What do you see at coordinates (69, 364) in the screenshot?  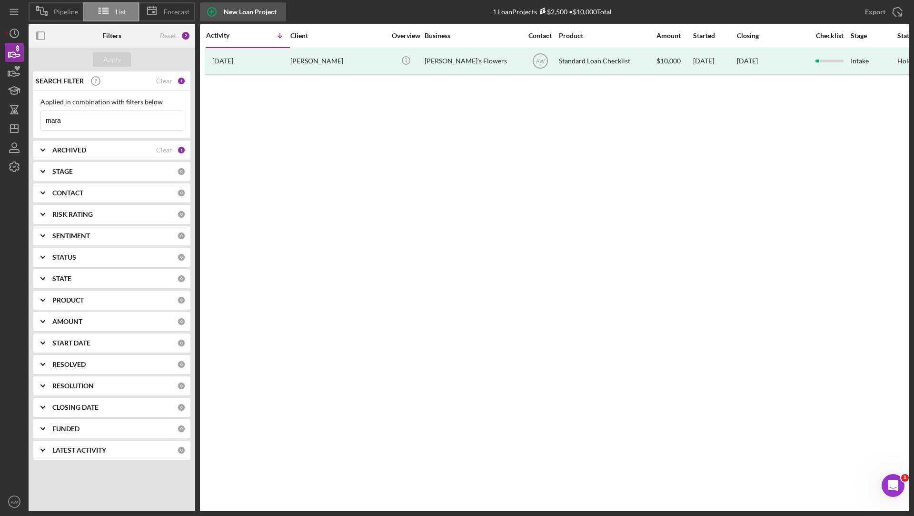 I see `b: RESOLVED` at bounding box center [69, 364].